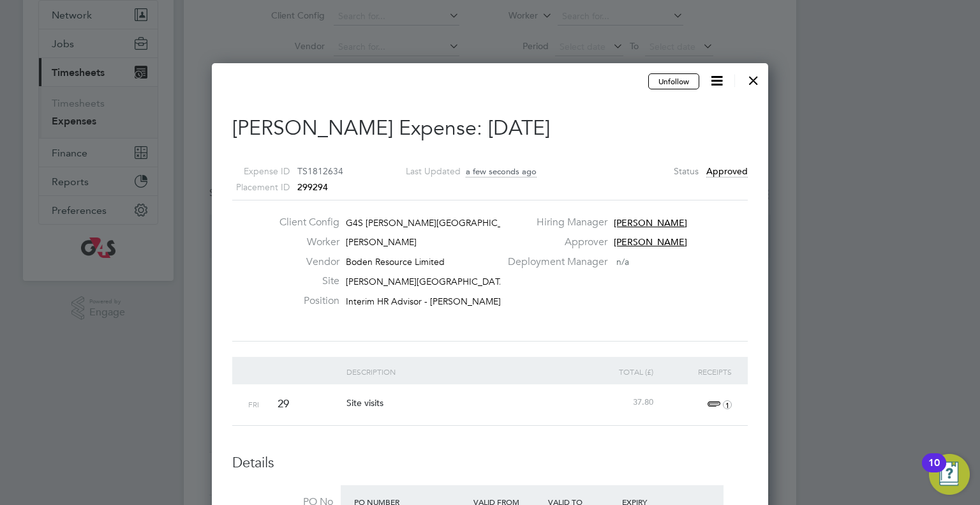  Describe the element at coordinates (501, 172) in the screenshot. I see `span: a few seconds ago` at that location.